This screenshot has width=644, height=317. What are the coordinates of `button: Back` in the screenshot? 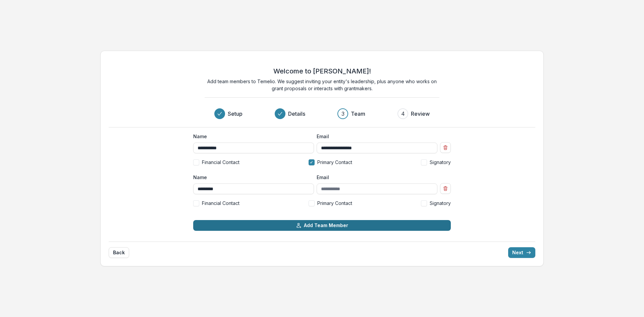 It's located at (119, 253).